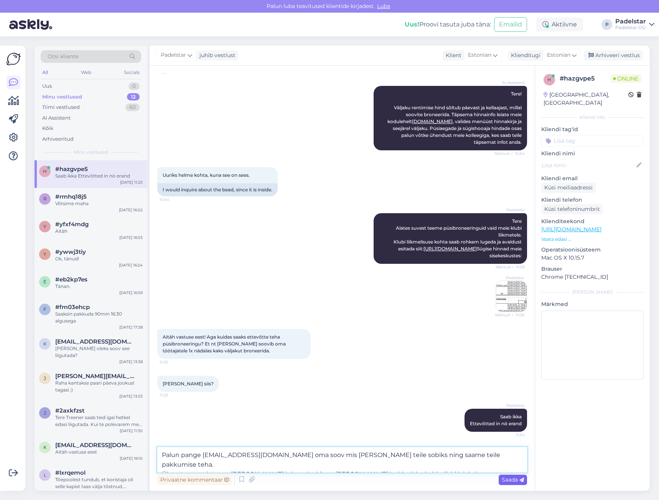 This screenshot has width=659, height=500. Describe the element at coordinates (45, 475) in the screenshot. I see `span: l` at that location.